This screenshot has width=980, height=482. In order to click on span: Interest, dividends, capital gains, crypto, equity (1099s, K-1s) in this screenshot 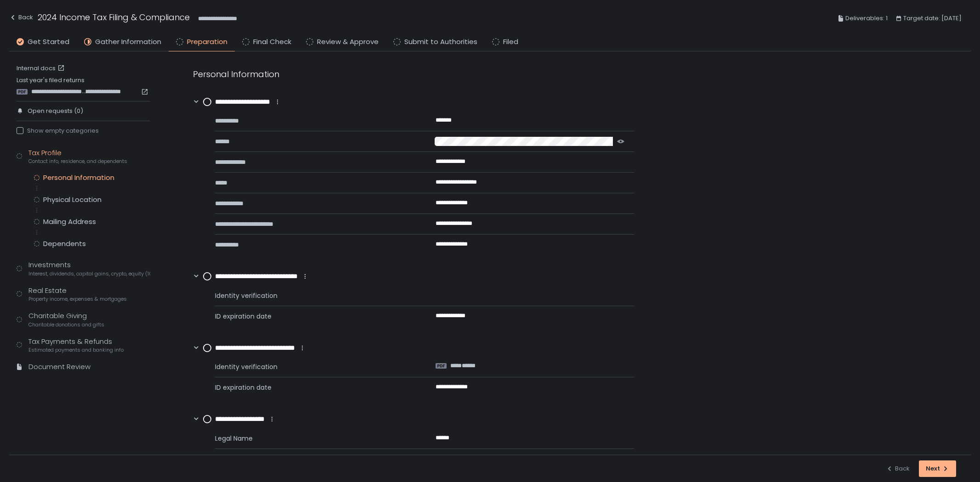, I will do `click(89, 274)`.